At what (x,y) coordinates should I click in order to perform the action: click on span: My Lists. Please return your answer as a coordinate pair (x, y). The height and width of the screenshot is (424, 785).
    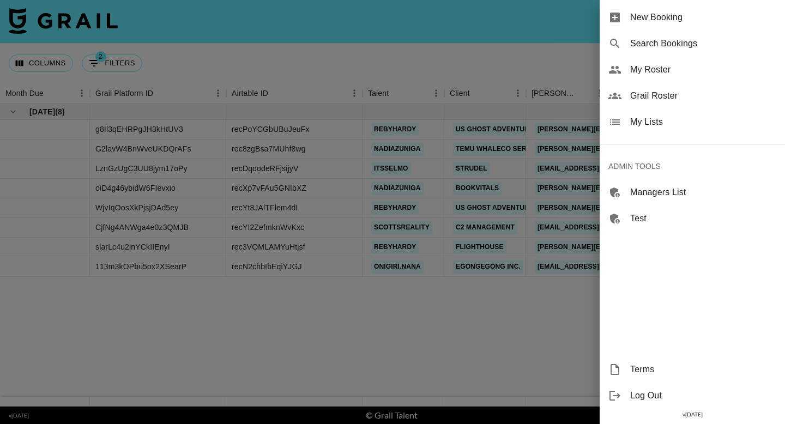
    Looking at the image, I should click on (703, 122).